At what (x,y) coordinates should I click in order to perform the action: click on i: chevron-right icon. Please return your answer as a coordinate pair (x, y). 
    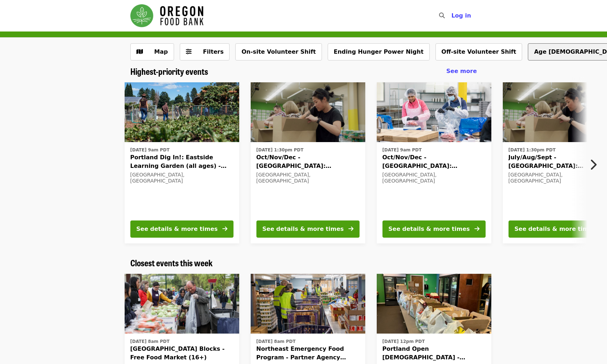
    Looking at the image, I should click on (593, 164).